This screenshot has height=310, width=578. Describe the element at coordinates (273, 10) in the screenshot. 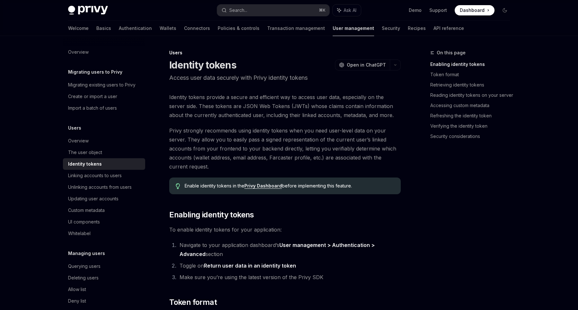

I see `button: Search...⌘K` at that location.